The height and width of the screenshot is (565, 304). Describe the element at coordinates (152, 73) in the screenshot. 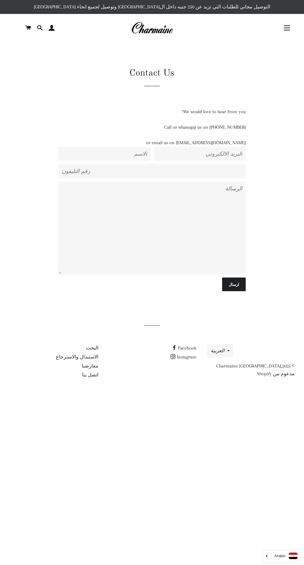

I see `h1: Contact Us` at that location.